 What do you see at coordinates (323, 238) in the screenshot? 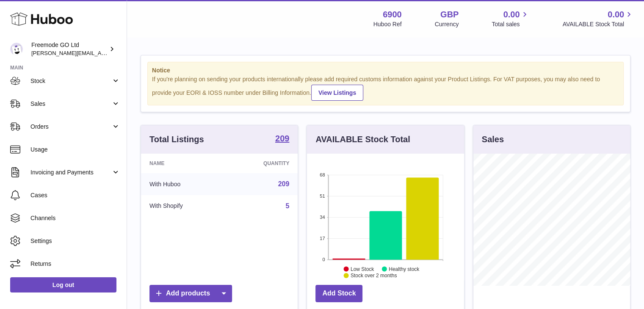
I see `text: 17` at bounding box center [323, 238].